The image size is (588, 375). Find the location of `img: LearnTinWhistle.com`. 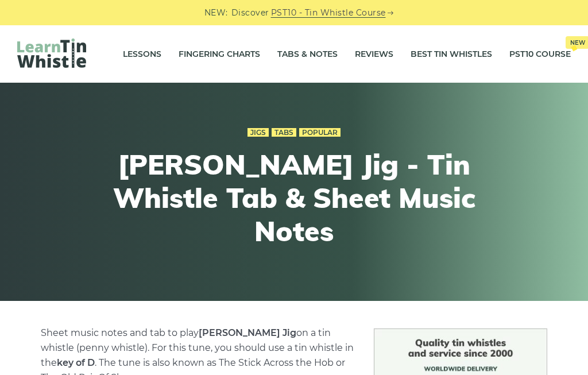

img: LearnTinWhistle.com is located at coordinates (51, 53).